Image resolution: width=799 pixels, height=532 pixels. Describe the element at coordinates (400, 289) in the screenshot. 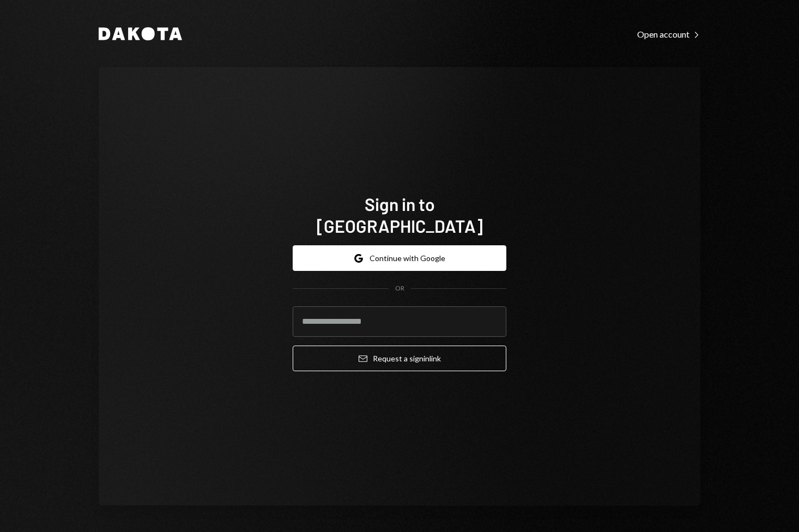

I see `div: OR` at that location.